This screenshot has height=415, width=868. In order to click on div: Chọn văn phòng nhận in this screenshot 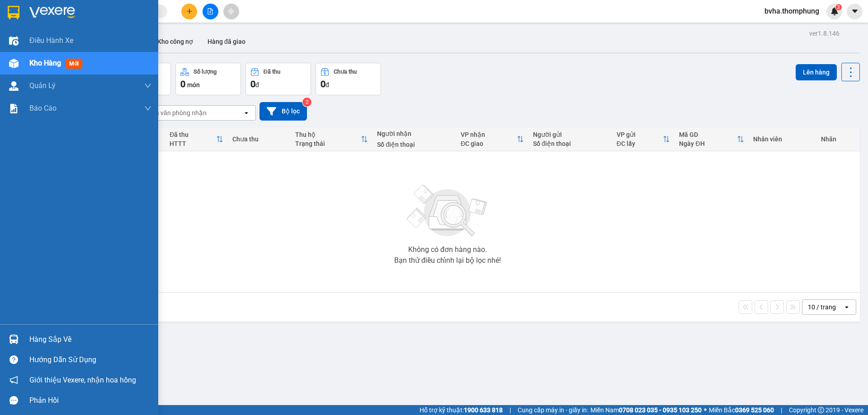, I will do `click(175, 113)`.